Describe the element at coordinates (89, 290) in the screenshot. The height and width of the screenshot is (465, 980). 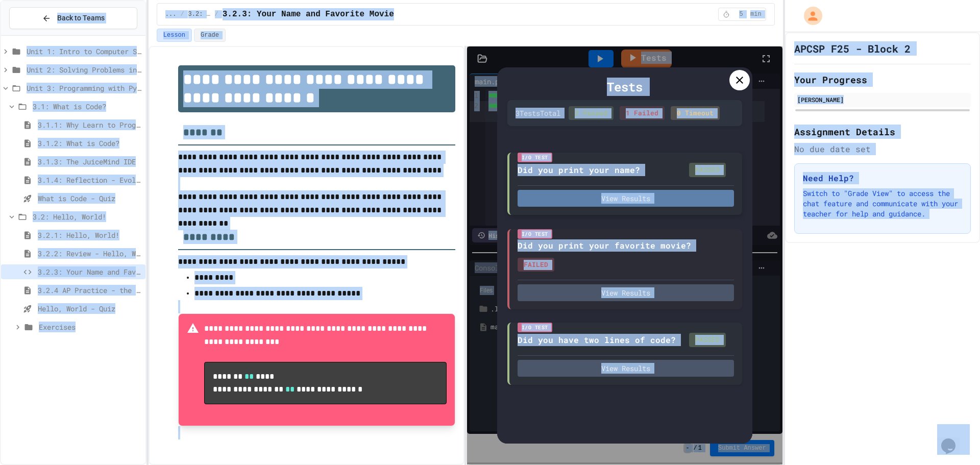
I see `span: 3.2.4 AP Practice - the DISPLAY Procedure` at that location.